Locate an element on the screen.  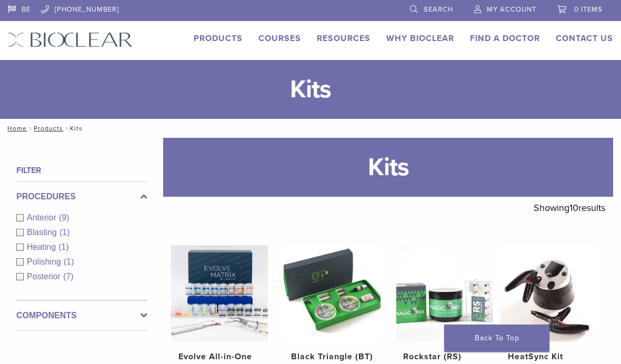
a: Contact Us is located at coordinates (584, 39).